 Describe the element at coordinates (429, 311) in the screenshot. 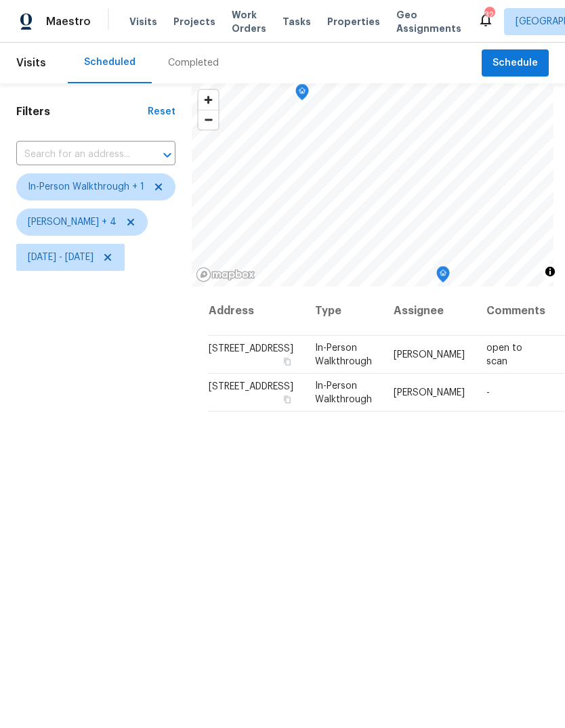

I see `th: Assignee` at that location.